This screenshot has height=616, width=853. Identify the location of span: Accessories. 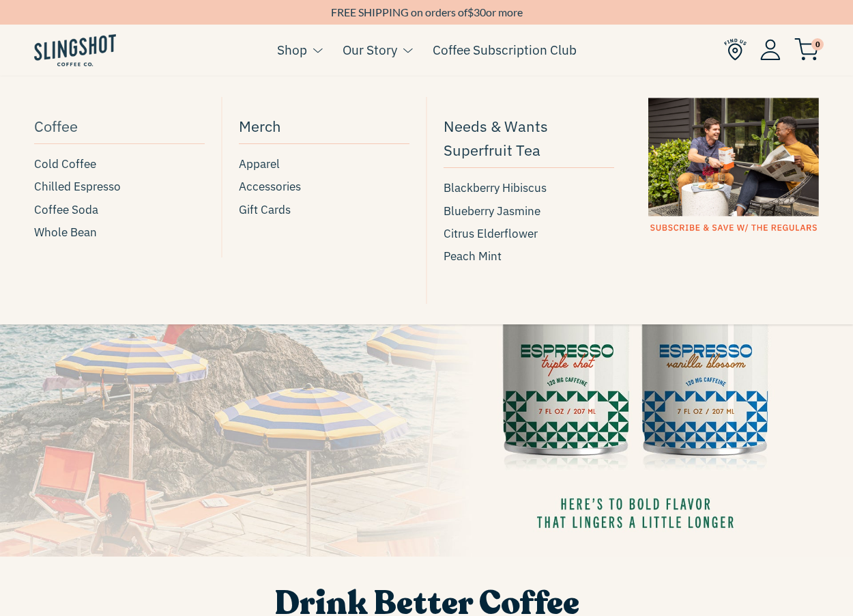
(269, 186).